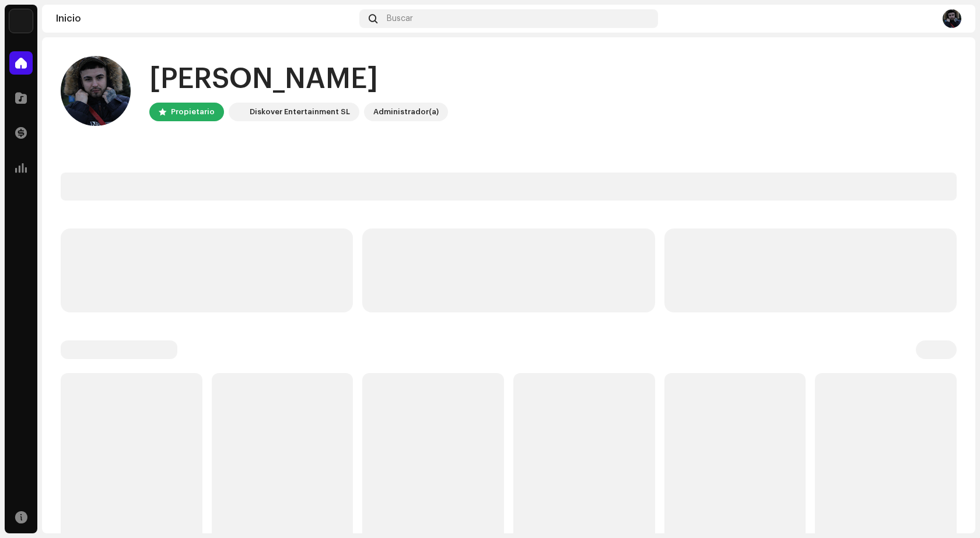 The width and height of the screenshot is (980, 538). Describe the element at coordinates (205, 19) in the screenshot. I see `div: Inicio` at that location.